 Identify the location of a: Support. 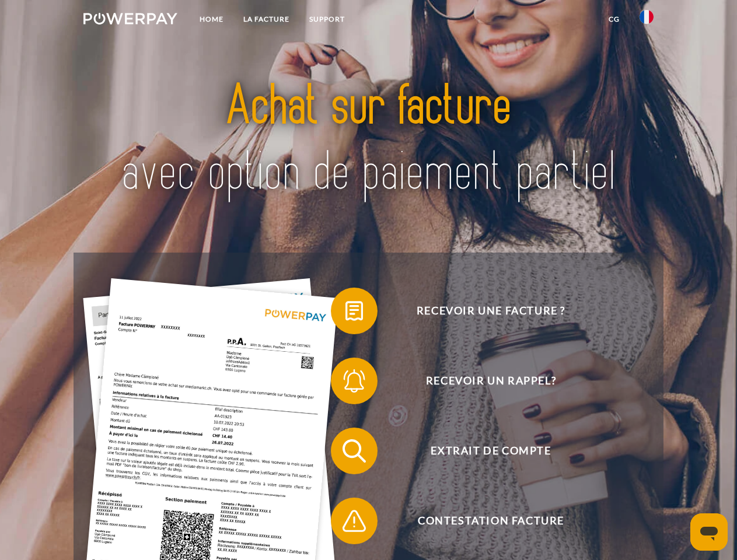
(327, 19).